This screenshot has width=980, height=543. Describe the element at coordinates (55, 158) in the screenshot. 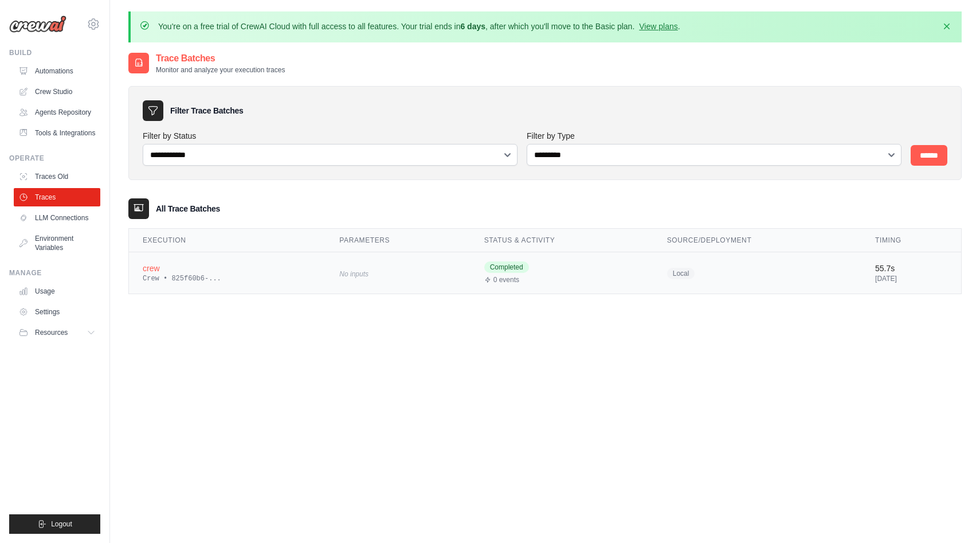

I see `div: Operate` at that location.